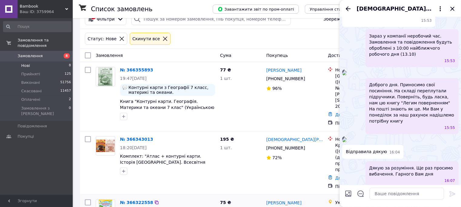  I want to click on span: 16:04 11.10.2025, so click(394, 152).